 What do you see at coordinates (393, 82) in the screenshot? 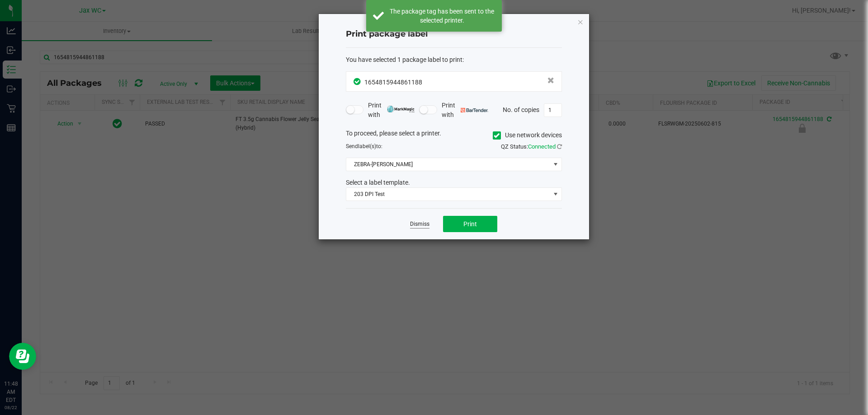
I see `span: 1654815944861188` at bounding box center [393, 82].